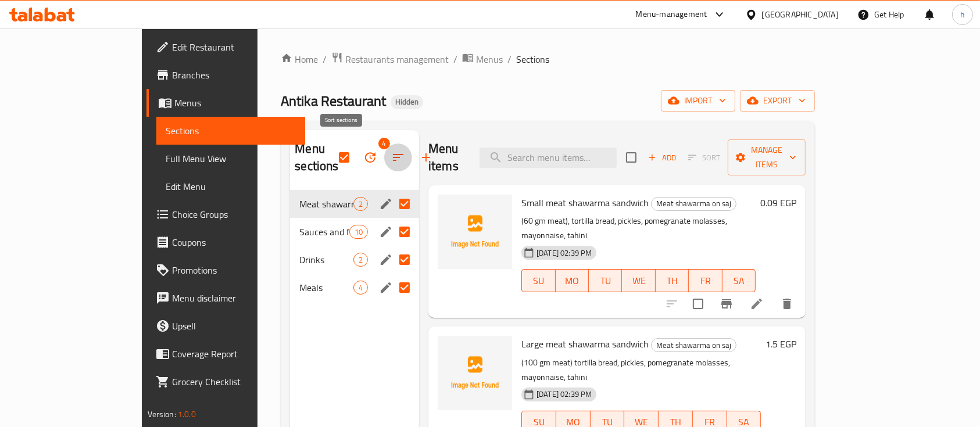 This screenshot has height=427, width=980. Describe the element at coordinates (344, 157) in the screenshot. I see `span: Select all sections` at that location.